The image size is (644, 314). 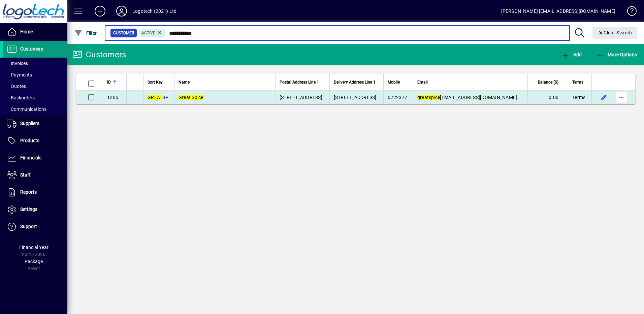 What do you see at coordinates (184, 98) in the screenshot?
I see `em: Great` at bounding box center [184, 98].